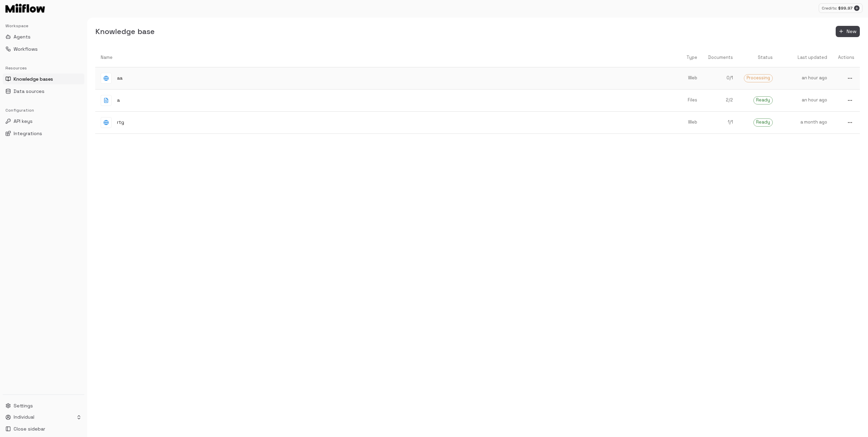 The height and width of the screenshot is (437, 868). What do you see at coordinates (720, 122) in the screenshot?
I see `a: 1/1` at bounding box center [720, 122].